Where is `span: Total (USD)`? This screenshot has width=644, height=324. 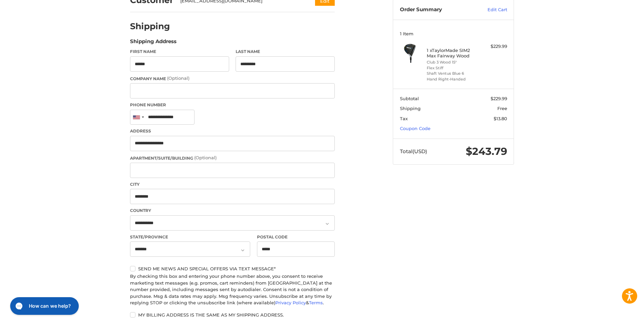 span: Total (USD) is located at coordinates (413, 151).